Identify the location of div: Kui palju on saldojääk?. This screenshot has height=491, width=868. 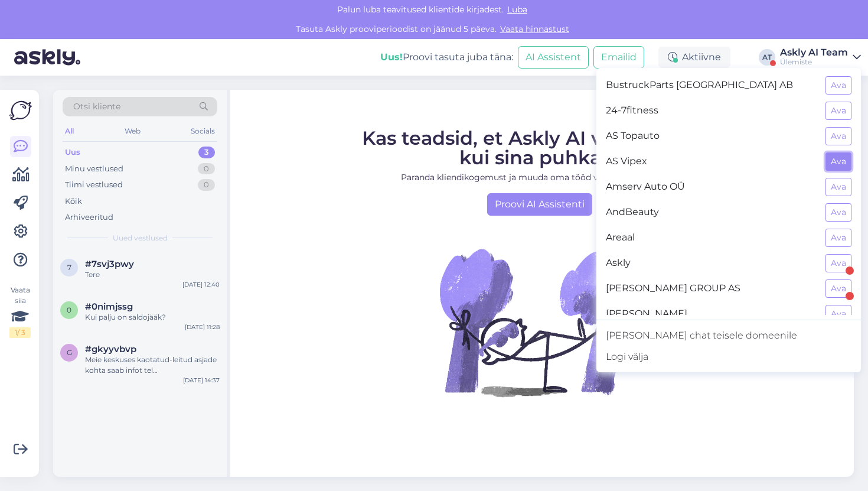
(152, 317).